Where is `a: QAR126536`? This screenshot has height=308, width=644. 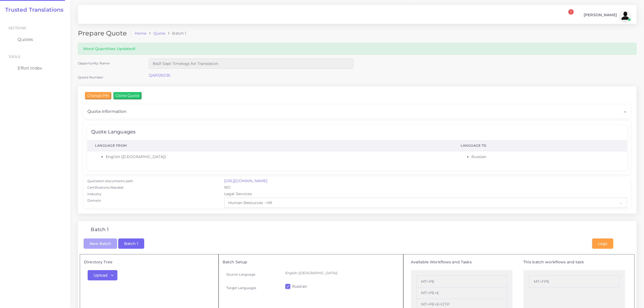 a: QAR126536 is located at coordinates (160, 75).